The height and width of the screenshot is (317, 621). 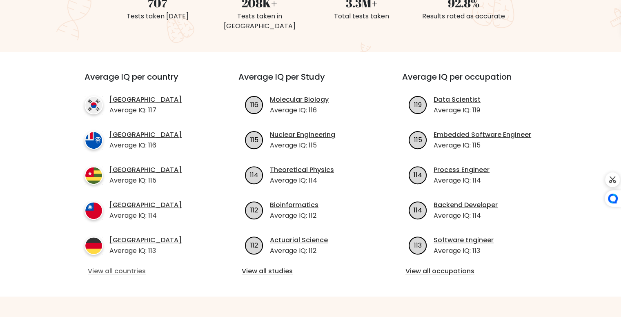 What do you see at coordinates (145, 110) in the screenshot?
I see `p: Average IQ: 117` at bounding box center [145, 110].